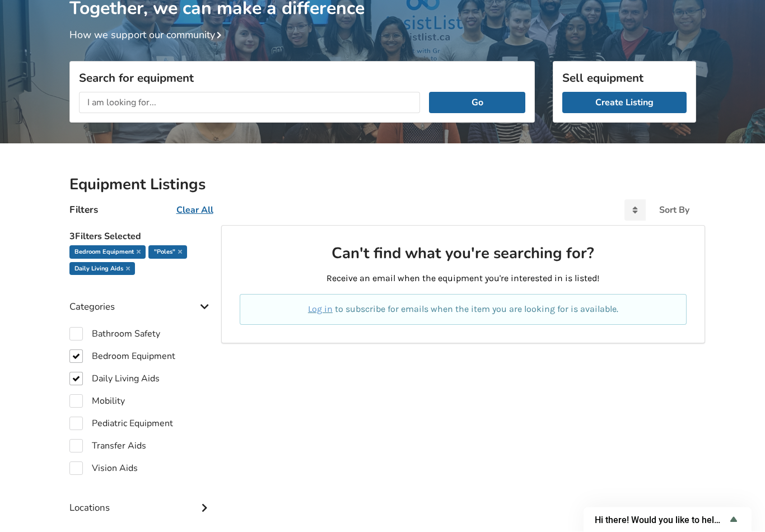  I want to click on div: "Poles", so click(168, 252).